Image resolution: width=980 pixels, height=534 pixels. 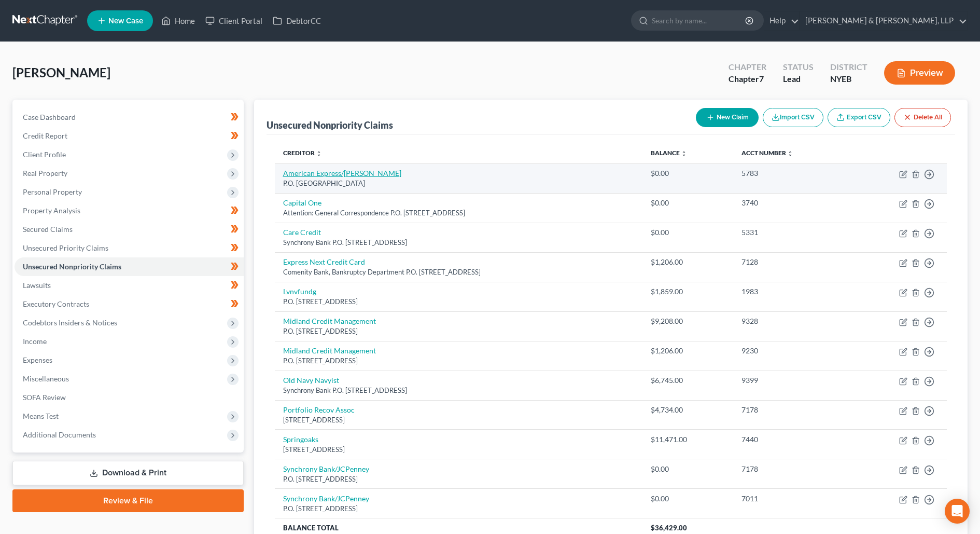 I want to click on a: Credit Report, so click(x=129, y=136).